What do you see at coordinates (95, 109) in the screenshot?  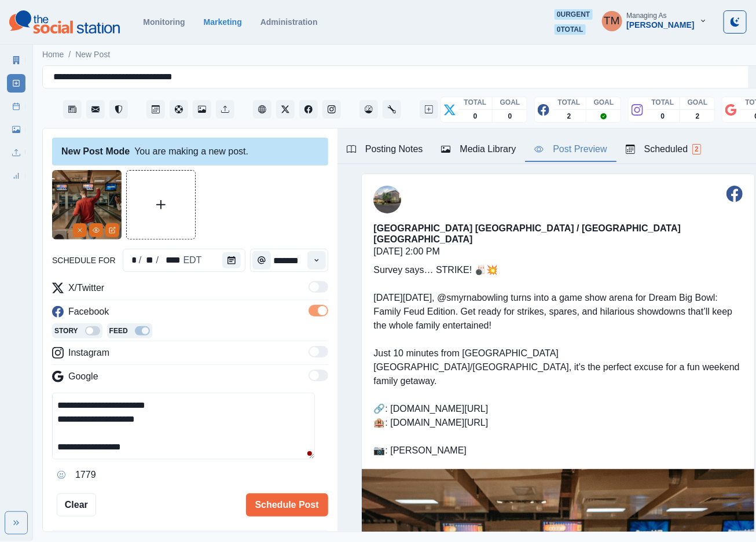 I see `button: Messages` at bounding box center [95, 109].